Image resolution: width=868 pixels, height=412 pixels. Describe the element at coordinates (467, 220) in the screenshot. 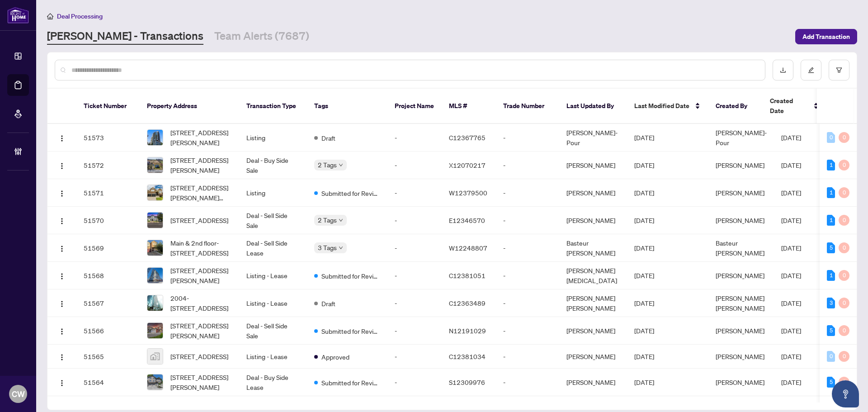

I see `span: E12346570` at that location.